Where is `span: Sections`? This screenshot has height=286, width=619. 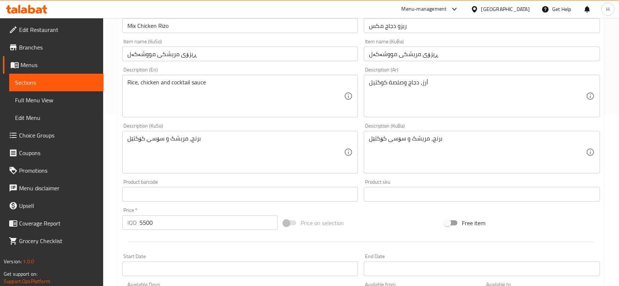
span: Sections is located at coordinates (56, 83).